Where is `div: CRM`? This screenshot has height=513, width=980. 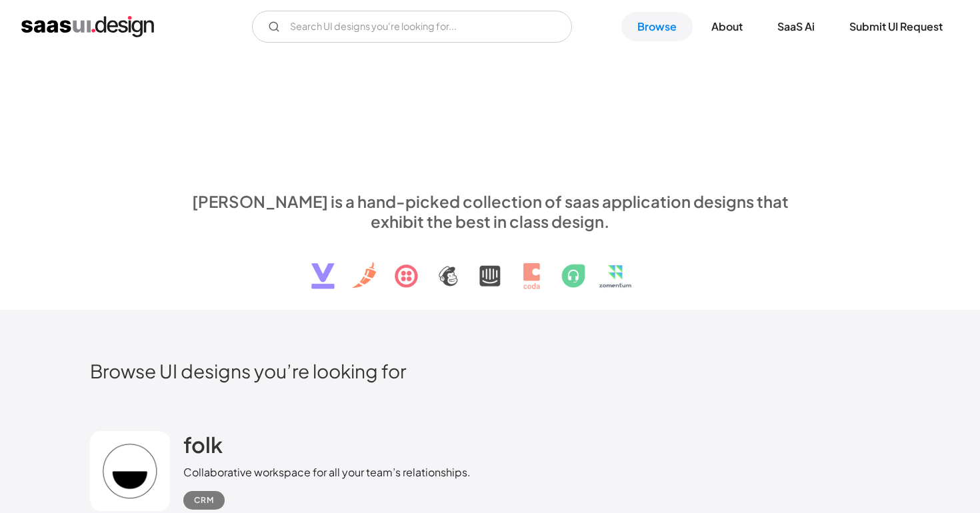
div: CRM is located at coordinates (204, 500).